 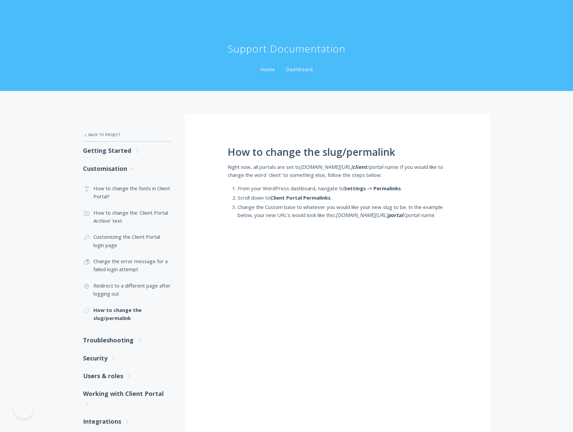 I want to click on strong: Client Portal Permalinks, so click(x=300, y=198).